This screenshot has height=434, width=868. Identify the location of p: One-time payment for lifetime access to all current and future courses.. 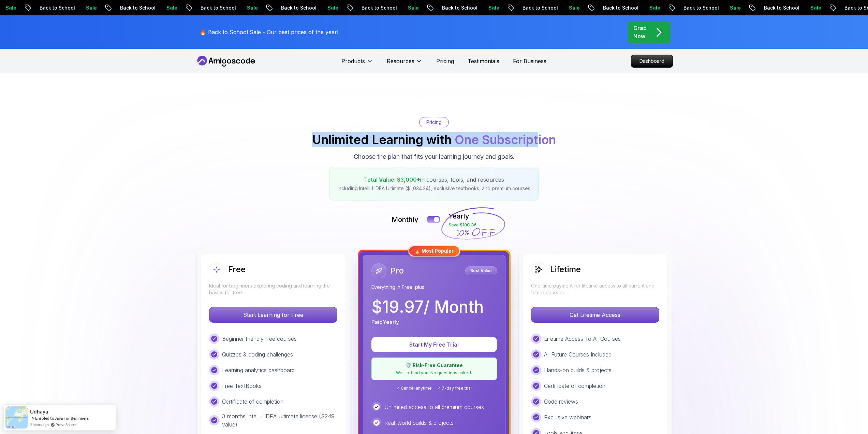
(595, 289).